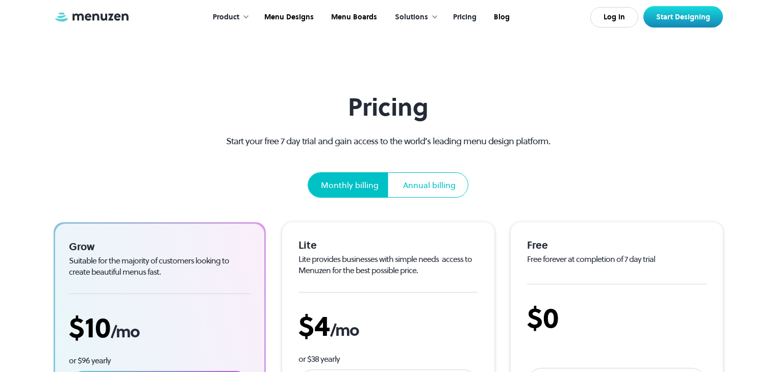 The height and width of the screenshot is (372, 776). Describe the element at coordinates (500, 17) in the screenshot. I see `a: Blog` at that location.